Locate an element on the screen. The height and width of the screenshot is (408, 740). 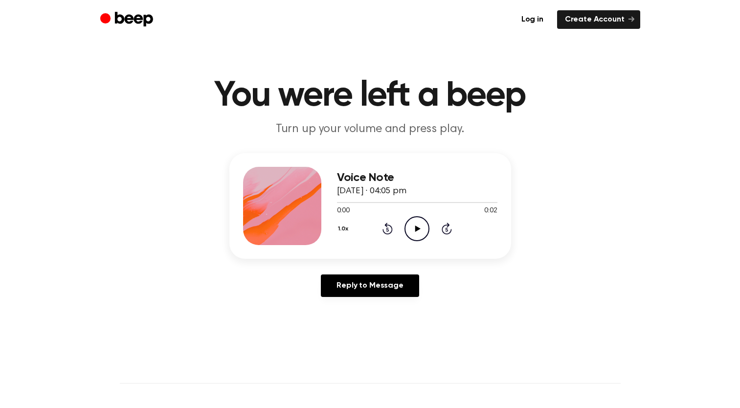
p: Turn up your volume and press play. is located at coordinates (370, 129).